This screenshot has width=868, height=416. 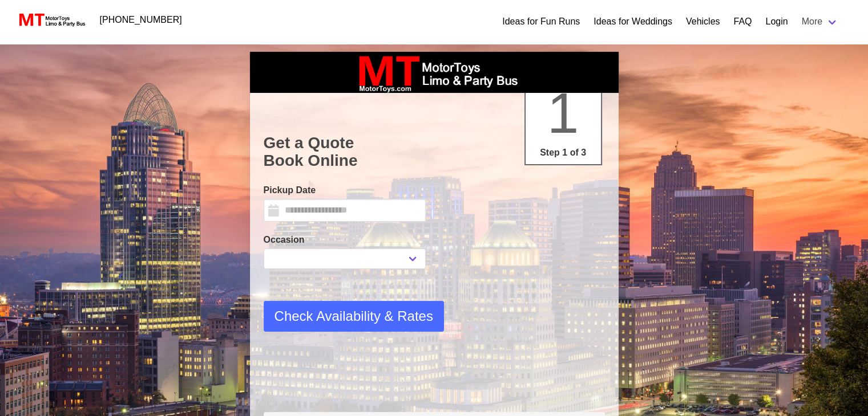 I want to click on button: Check Availability & Rates, so click(x=354, y=316).